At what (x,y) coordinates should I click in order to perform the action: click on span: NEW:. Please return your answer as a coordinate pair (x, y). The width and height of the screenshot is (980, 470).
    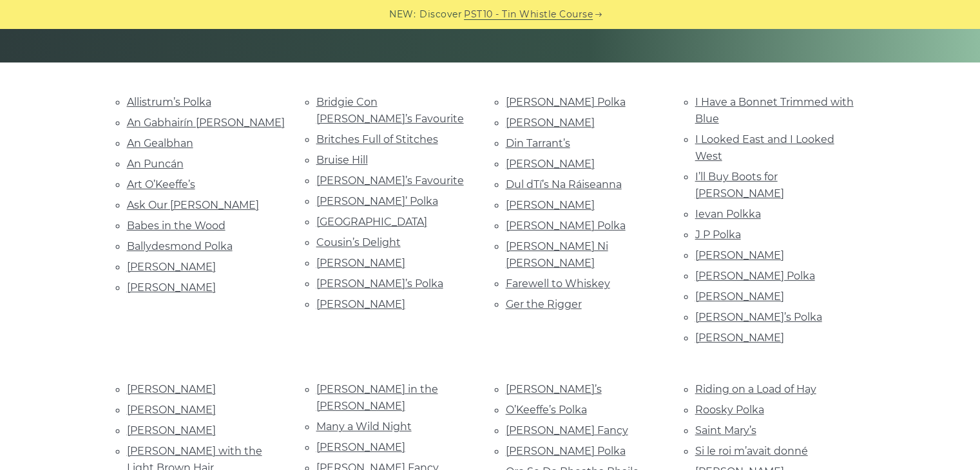
    Looking at the image, I should click on (402, 14).